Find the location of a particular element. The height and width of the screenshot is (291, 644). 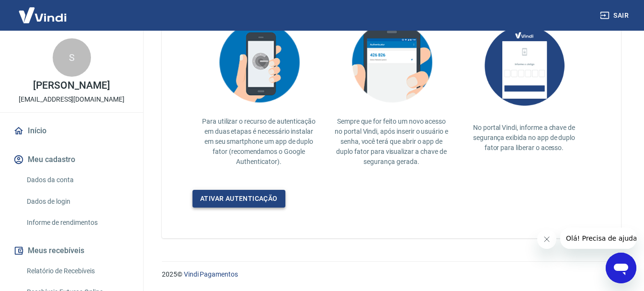

span: Olá! Precisa de ajuda? is located at coordinates (43, 11).